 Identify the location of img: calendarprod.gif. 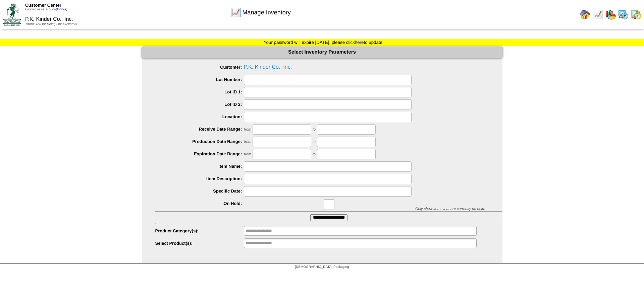
(623, 15).